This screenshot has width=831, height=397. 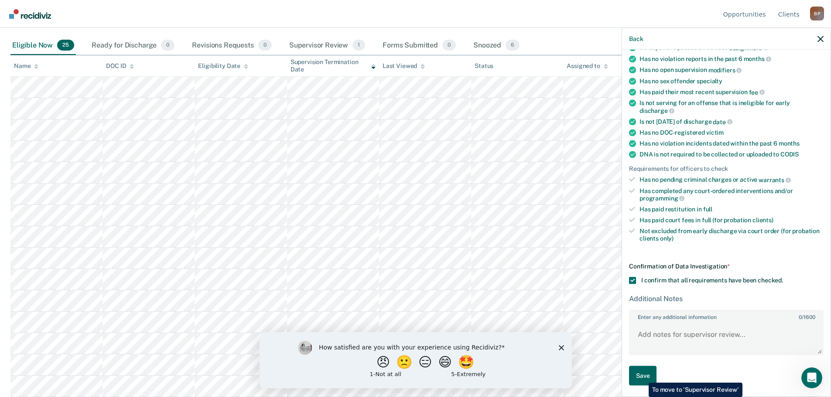 What do you see at coordinates (731, 70) in the screenshot?
I see `div: Has no open supervision` at bounding box center [731, 70].